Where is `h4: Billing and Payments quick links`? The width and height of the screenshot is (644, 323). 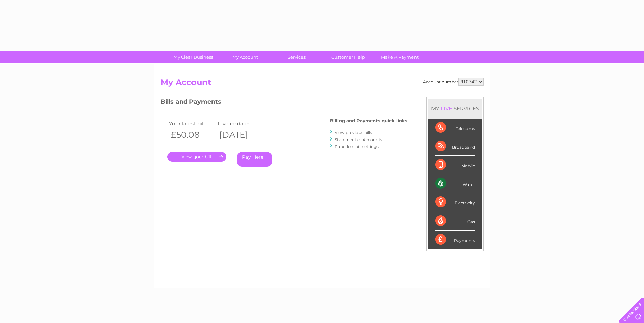
h4: Billing and Payments quick links is located at coordinates (368, 120).